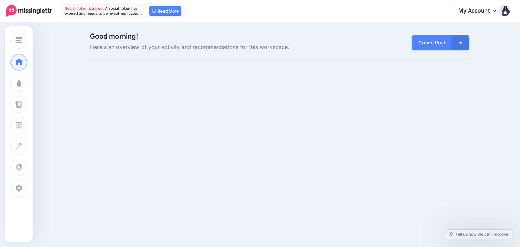 This screenshot has height=247, width=520. What do you see at coordinates (478, 234) in the screenshot?
I see `a: Tell us how we can improve` at bounding box center [478, 234].